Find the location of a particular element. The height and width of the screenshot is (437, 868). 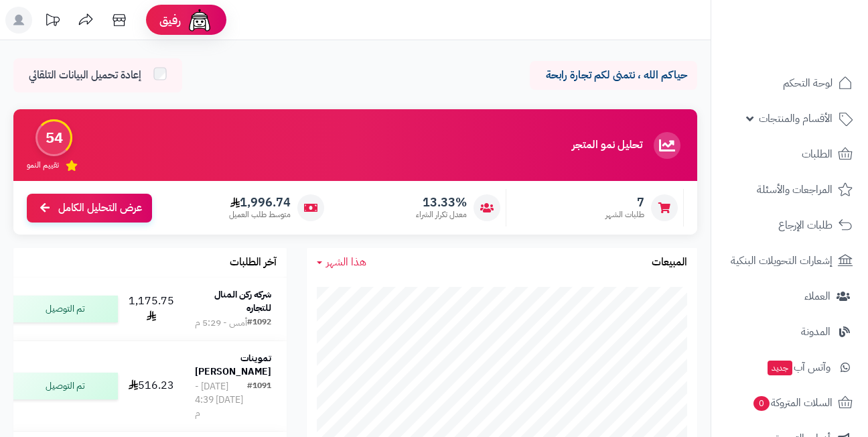

span: المراجعات والأسئلة is located at coordinates (794, 190).